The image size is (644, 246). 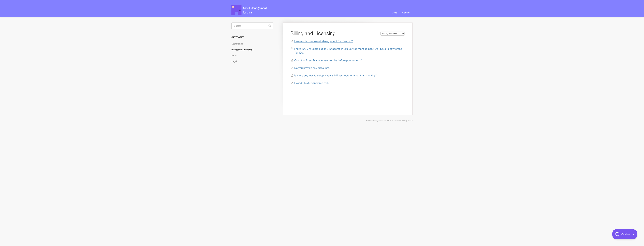 What do you see at coordinates (329, 60) in the screenshot?
I see `span: Can I trial Asset Management for Jira before purchasing it?` at bounding box center [329, 60].